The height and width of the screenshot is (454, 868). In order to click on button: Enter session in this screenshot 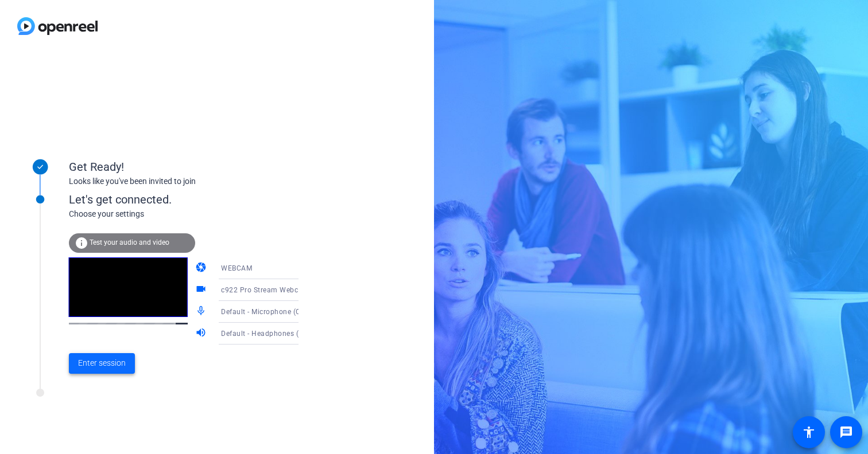, I will do `click(102, 364)`.